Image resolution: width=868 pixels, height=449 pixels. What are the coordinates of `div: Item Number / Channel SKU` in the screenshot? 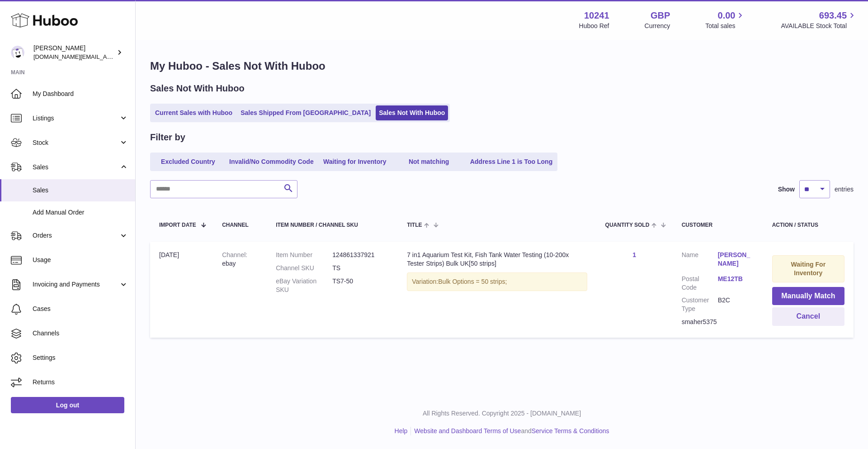 It's located at (332, 225).